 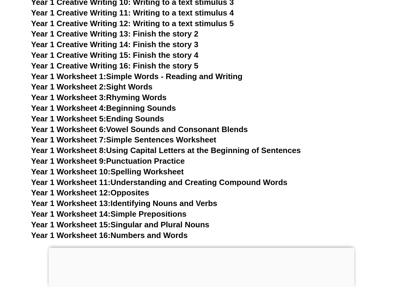 I want to click on a: Year 1 Worksheet 3:Rhyming Words, so click(x=99, y=97).